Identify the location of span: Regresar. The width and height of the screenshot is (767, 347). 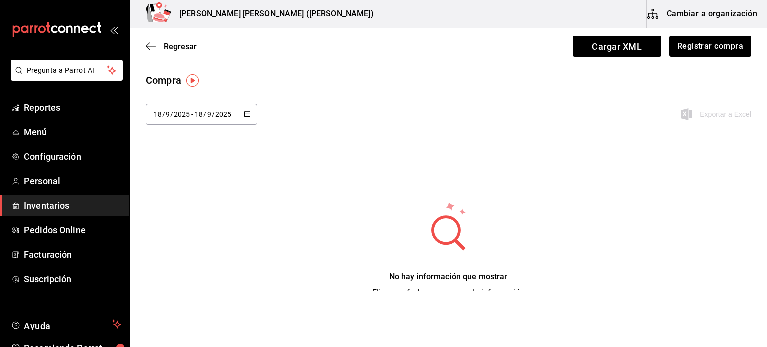
(180, 46).